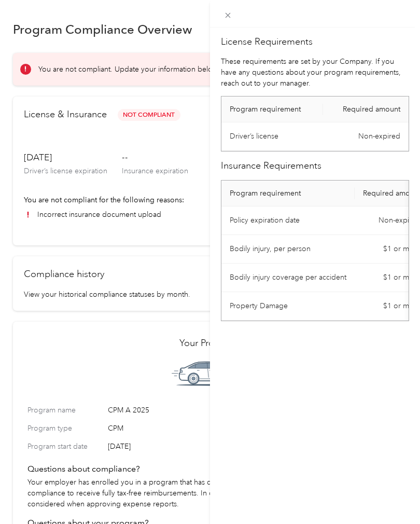 Image resolution: width=420 pixels, height=524 pixels. I want to click on td: Non-expired, so click(366, 137).